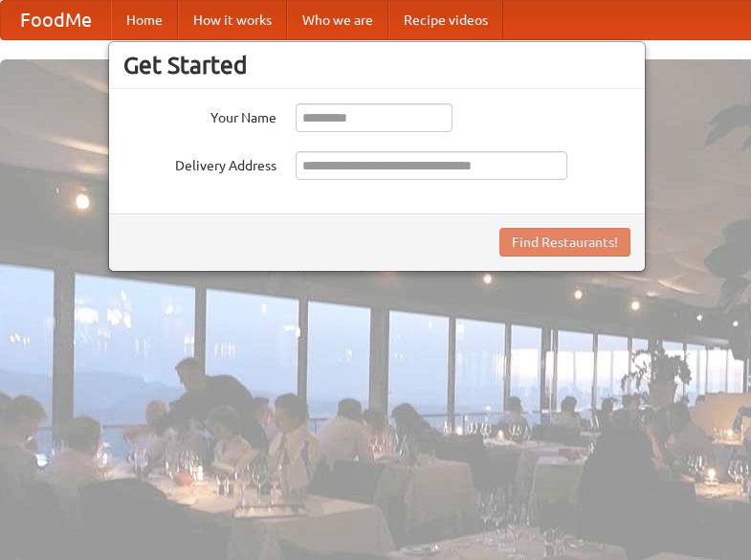 Image resolution: width=751 pixels, height=560 pixels. I want to click on a: Home, so click(144, 20).